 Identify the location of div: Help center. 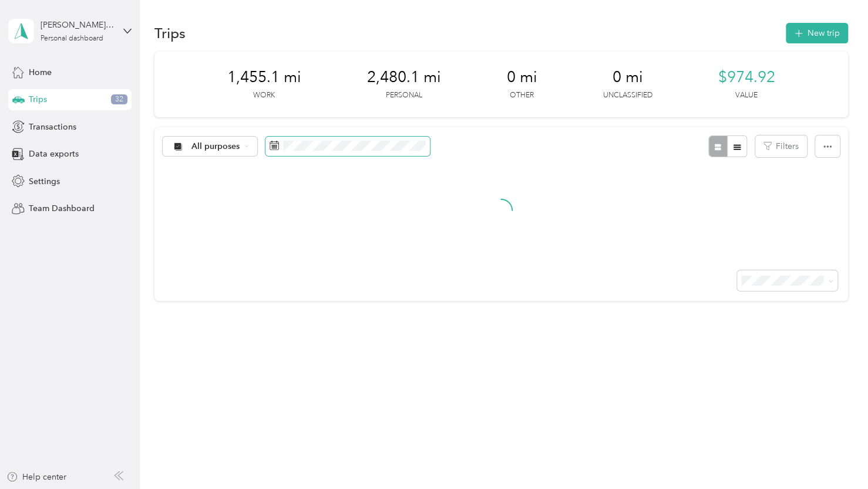
(36, 477).